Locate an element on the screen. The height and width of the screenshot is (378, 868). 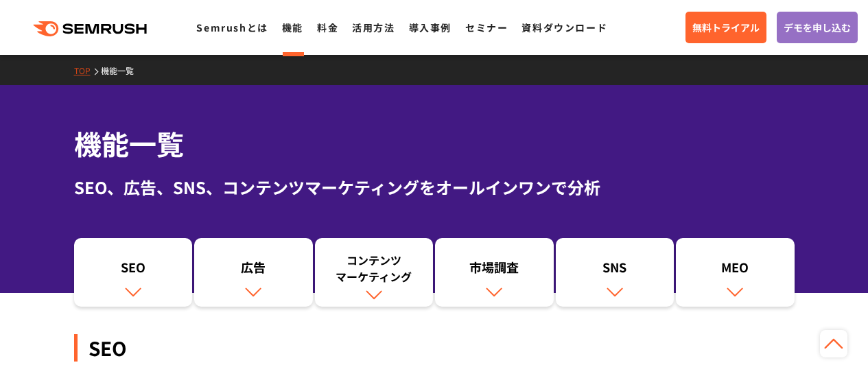
div: SNS is located at coordinates (615, 270).